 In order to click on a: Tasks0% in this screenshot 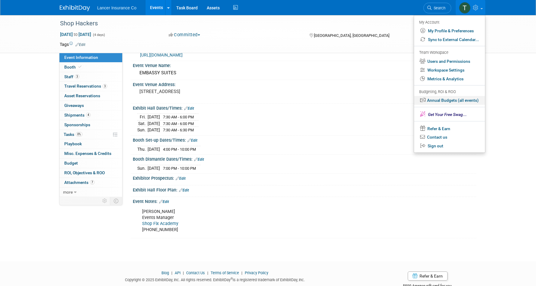, I will do `click(91, 134)`.